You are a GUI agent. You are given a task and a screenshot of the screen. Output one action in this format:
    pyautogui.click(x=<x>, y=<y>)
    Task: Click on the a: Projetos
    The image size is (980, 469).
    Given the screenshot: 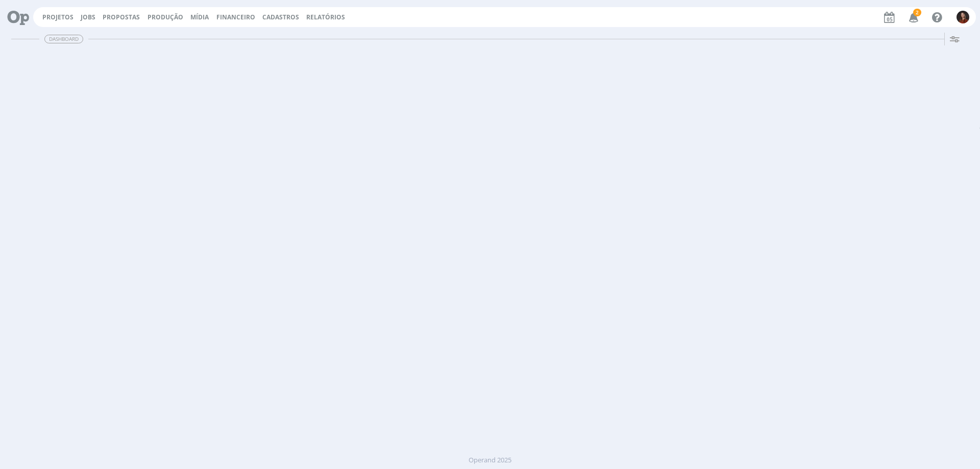 What is the action you would take?
    pyautogui.click(x=57, y=17)
    